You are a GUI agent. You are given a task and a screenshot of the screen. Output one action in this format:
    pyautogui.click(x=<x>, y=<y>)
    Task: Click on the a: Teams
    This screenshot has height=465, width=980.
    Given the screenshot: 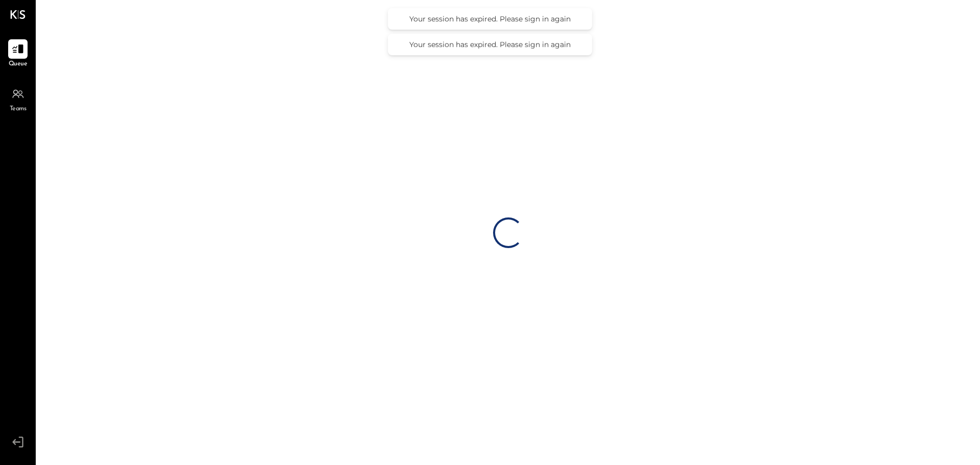 What is the action you would take?
    pyautogui.click(x=18, y=99)
    